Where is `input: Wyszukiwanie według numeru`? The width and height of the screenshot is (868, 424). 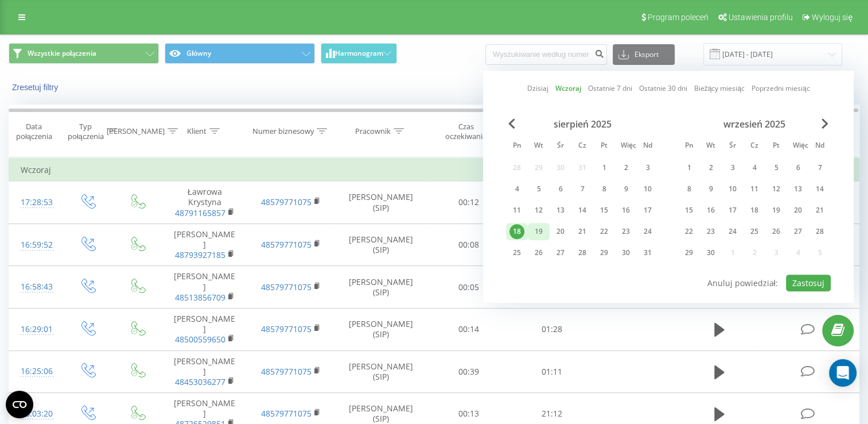
input: Wyszukiwanie według numeru is located at coordinates (546, 55).